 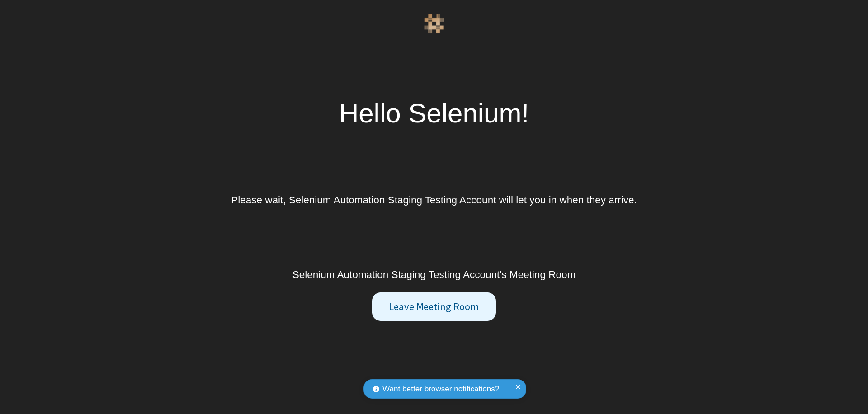 I want to click on div: Please wait, Selenium Automation Staging Testing Account will let you in when they arrive., so click(x=434, y=200).